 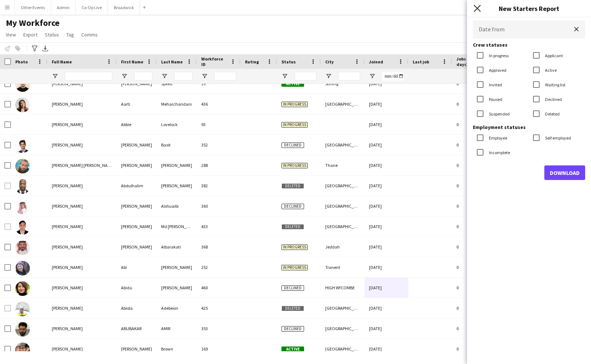 I want to click on span: Tag, so click(x=70, y=35).